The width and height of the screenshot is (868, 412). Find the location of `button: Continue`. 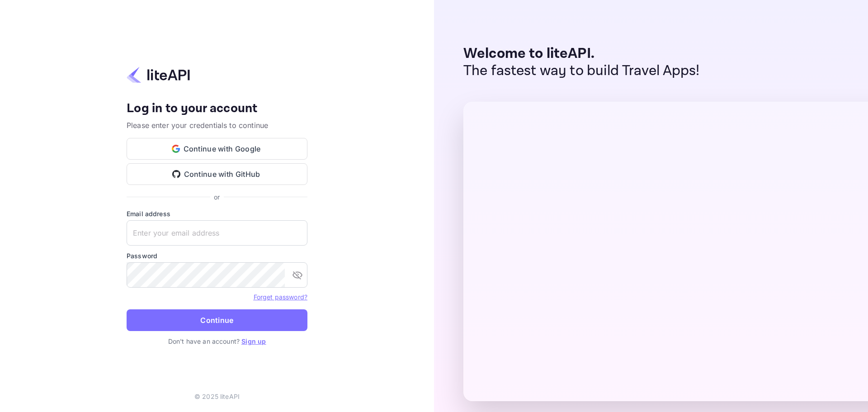

button: Continue is located at coordinates (217, 320).